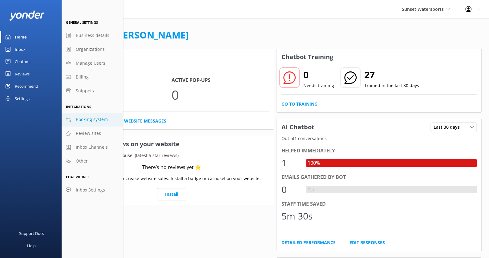  What do you see at coordinates (82, 161) in the screenshot?
I see `span: Other` at bounding box center [82, 161].